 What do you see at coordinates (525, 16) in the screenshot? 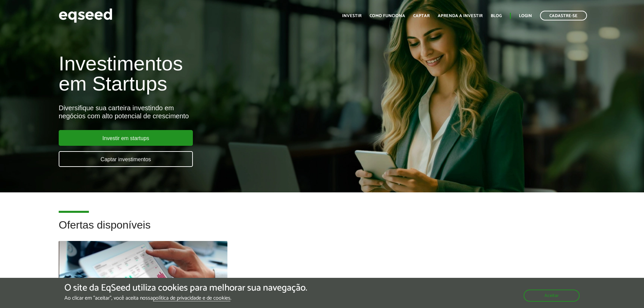
I see `a: Login` at bounding box center [525, 16].